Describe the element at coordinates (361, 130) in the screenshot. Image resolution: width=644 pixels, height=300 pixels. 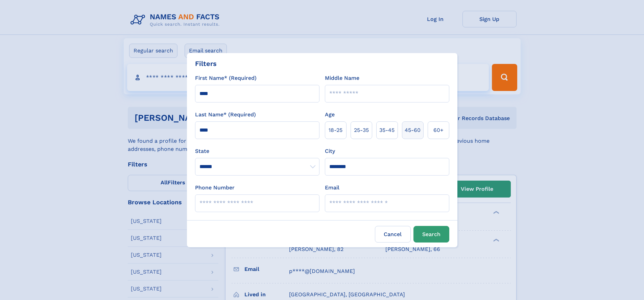
I see `span: 25‑35` at that location.